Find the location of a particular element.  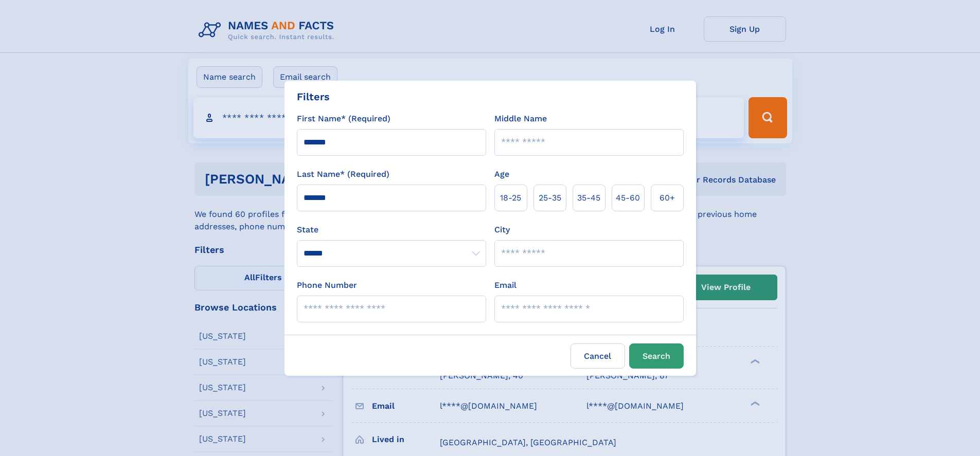

button: Search is located at coordinates (657, 356).